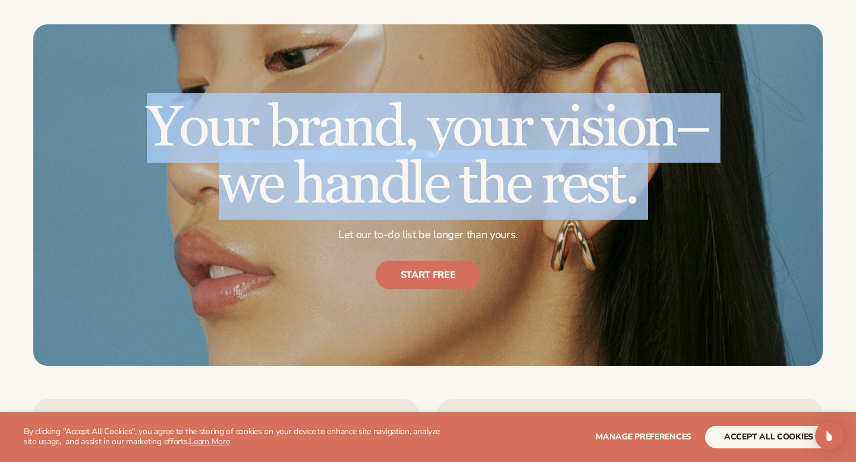 This screenshot has height=462, width=856. Describe the element at coordinates (428, 235) in the screenshot. I see `p: Let our to-do list be longer than yours.` at that location.